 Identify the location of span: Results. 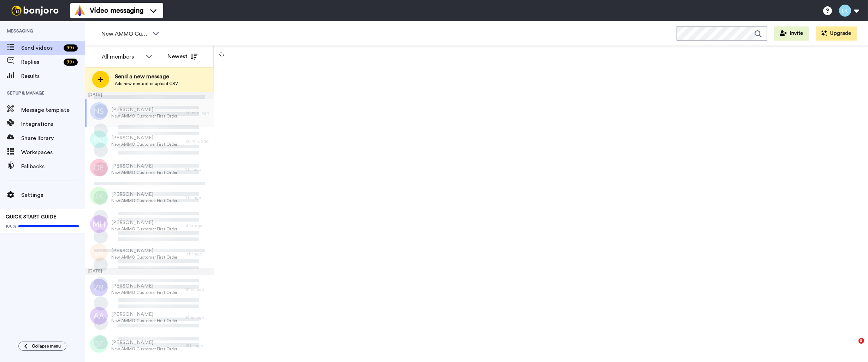
(53, 77).